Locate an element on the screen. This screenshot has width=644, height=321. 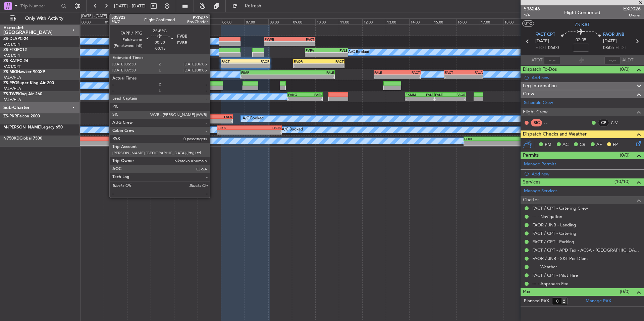
div: 15:00 is located at coordinates (444, 22).